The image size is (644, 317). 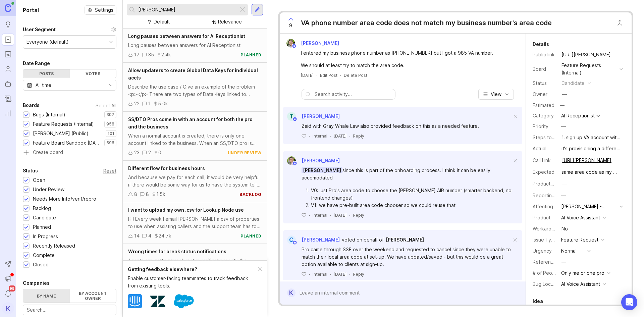 I want to click on div: Delete Post, so click(x=355, y=75).